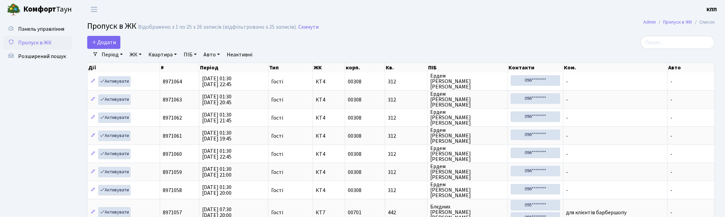  What do you see at coordinates (40, 9) in the screenshot?
I see `b: Комфорт` at bounding box center [40, 9].